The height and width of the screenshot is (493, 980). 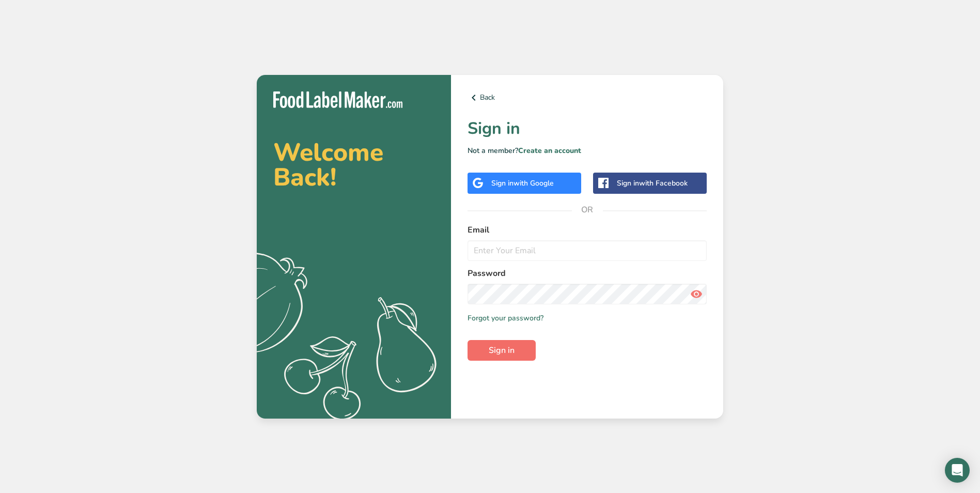 I want to click on a: Create an account, so click(x=550, y=151).